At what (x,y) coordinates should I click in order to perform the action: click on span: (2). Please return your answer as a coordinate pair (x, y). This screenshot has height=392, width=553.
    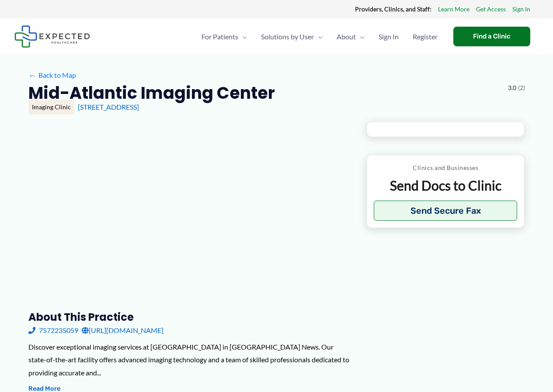
    Looking at the image, I should click on (522, 88).